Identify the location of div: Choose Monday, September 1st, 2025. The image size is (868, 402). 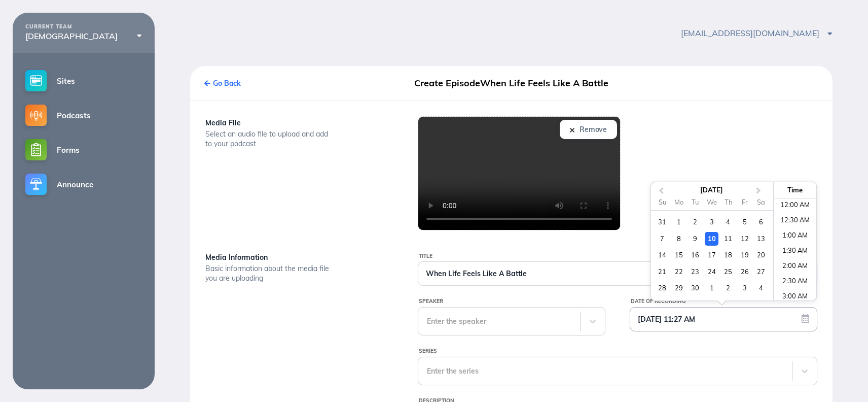
(679, 222).